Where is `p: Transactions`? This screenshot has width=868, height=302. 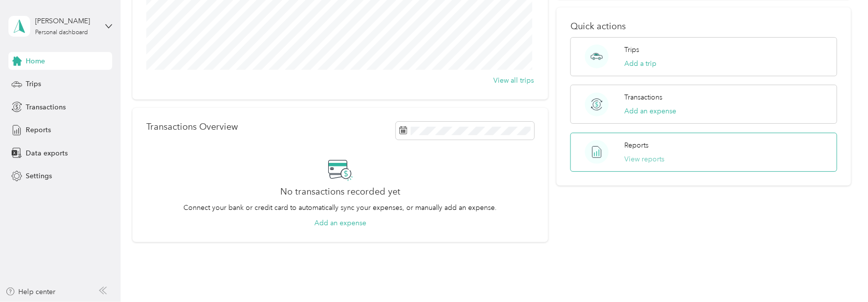
p: Transactions is located at coordinates (643, 97).